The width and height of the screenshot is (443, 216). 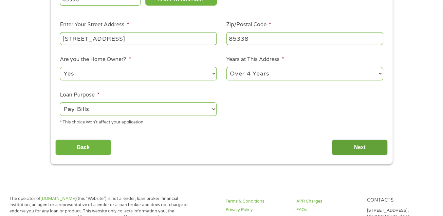 I want to click on a: Terms & Conditions, so click(x=257, y=201).